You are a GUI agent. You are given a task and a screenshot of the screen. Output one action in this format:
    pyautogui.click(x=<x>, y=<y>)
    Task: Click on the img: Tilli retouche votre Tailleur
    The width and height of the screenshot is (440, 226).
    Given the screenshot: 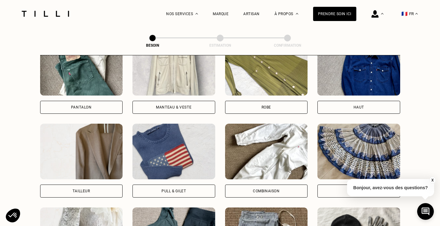 What is the action you would take?
    pyautogui.click(x=82, y=151)
    